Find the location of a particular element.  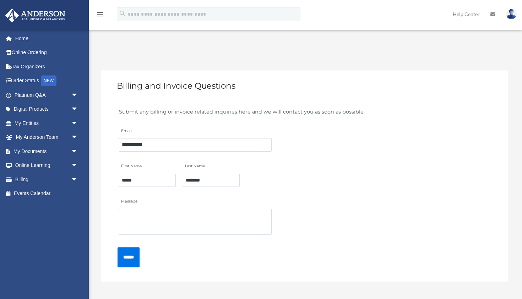

a: My Anderson Teamarrow_drop_down is located at coordinates (47, 137).